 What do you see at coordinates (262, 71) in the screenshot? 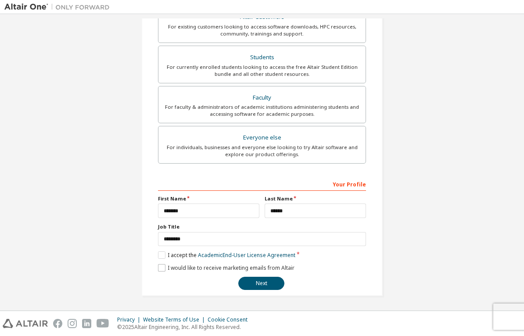
I see `div: For currently enrolled students looking to access the free Altair Student Edition bundle and all ...` at bounding box center [262, 71].